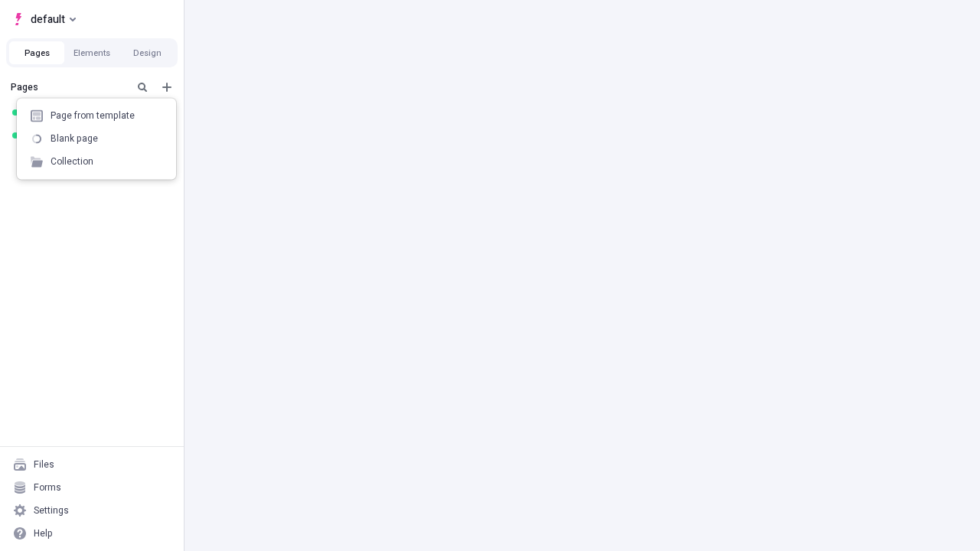 This screenshot has width=980, height=551. What do you see at coordinates (44, 19) in the screenshot?
I see `button: Select site` at bounding box center [44, 19].